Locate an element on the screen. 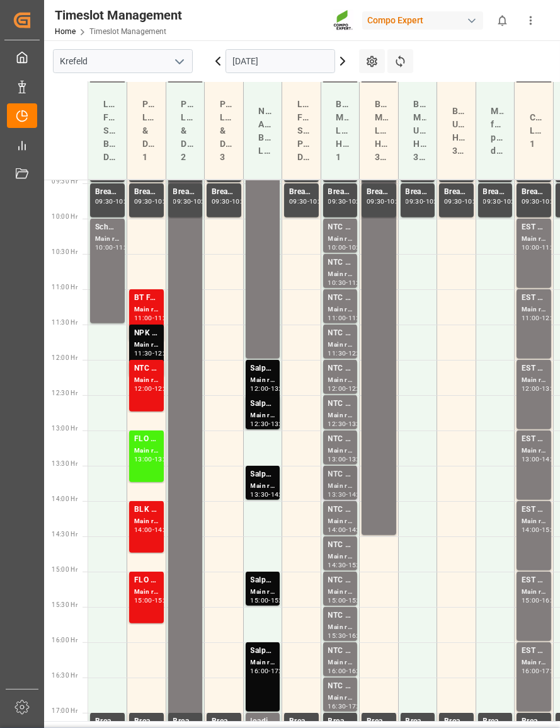 The height and width of the screenshot is (728, 560). div: Main ref : 6100001517, 2000001341 is located at coordinates (262, 486).